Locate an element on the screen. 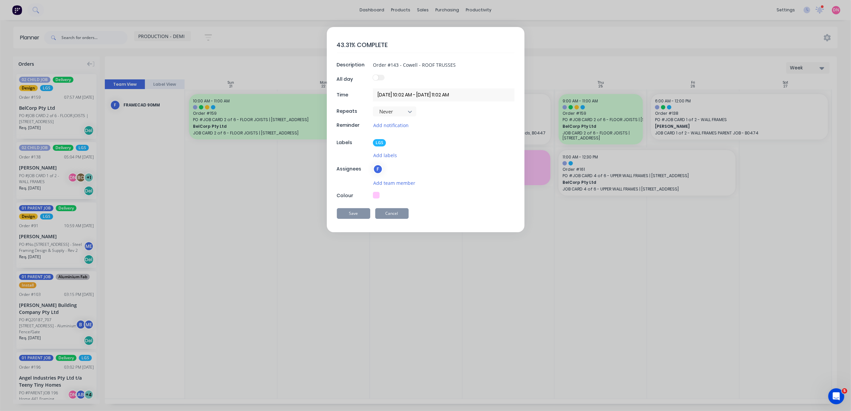  input: Enter a description is located at coordinates (444, 65).